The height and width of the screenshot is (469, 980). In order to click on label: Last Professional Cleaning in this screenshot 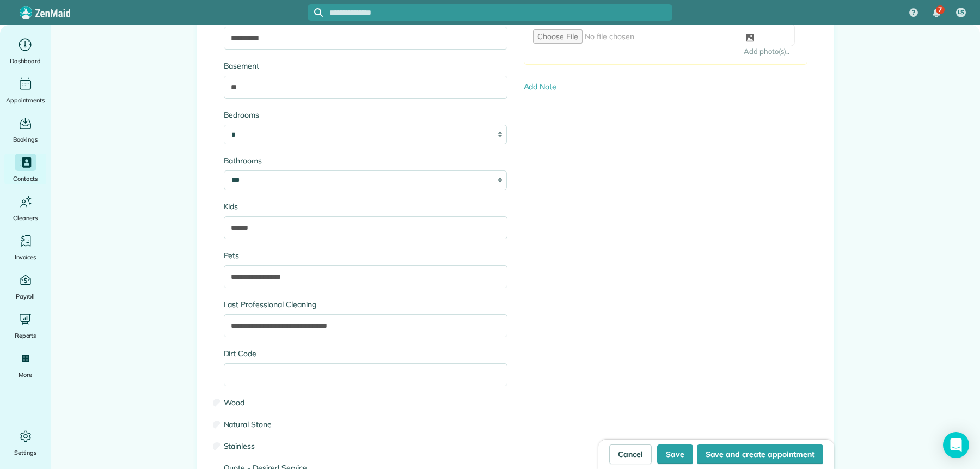, I will do `click(366, 304)`.